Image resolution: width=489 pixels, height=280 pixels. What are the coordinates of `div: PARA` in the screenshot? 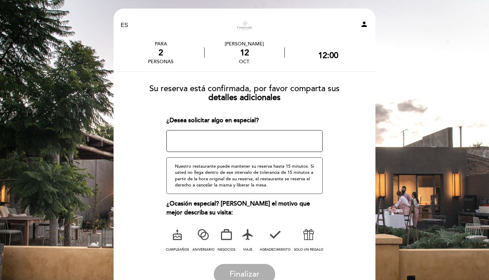 It's located at (161, 44).